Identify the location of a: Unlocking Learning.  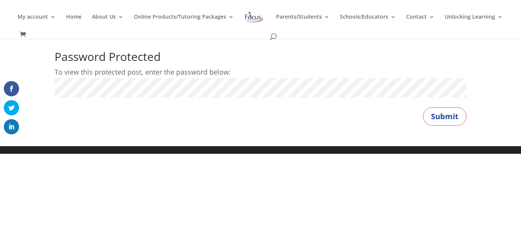
(474, 23).